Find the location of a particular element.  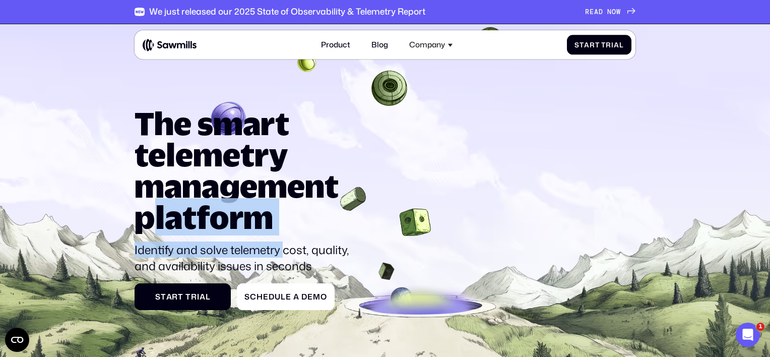

div: We just released our 2025 State of Observability & Telemetry Report is located at coordinates (287, 12).